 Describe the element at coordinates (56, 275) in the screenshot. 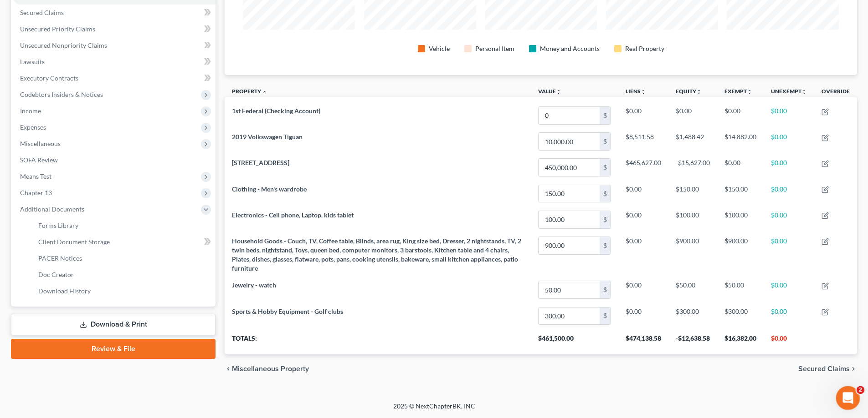

I see `span: Doc Creator` at that location.